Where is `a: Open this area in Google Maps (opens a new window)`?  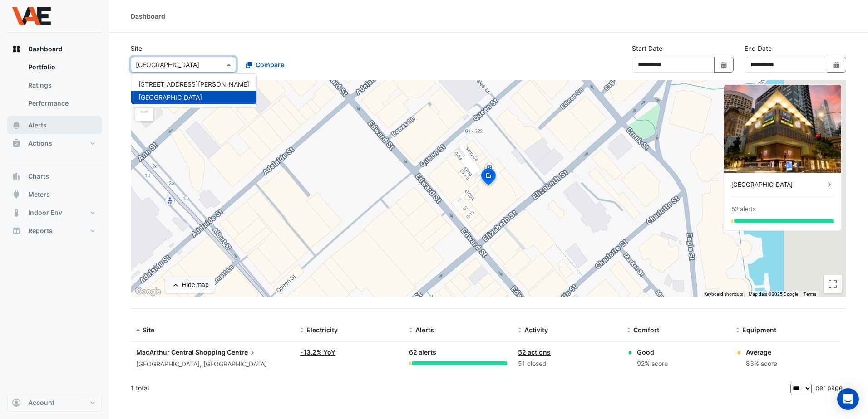 a: Open this area in Google Maps (opens a new window) is located at coordinates (148, 292).